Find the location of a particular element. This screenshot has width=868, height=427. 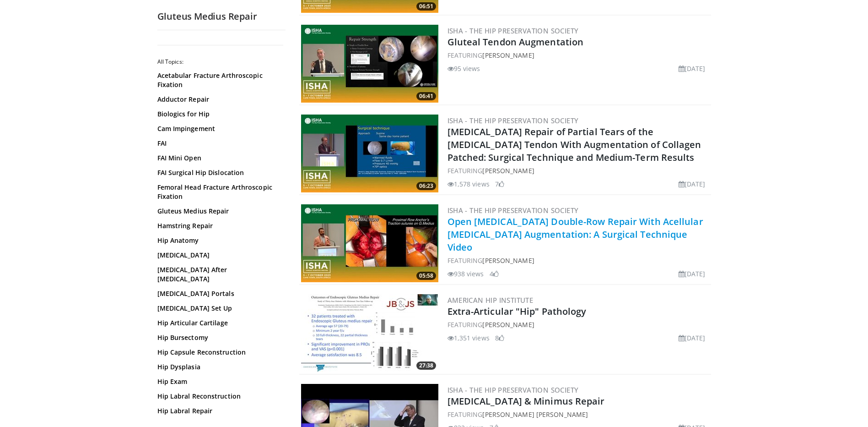

a: Hip Labral Reconstruction is located at coordinates (219, 396).